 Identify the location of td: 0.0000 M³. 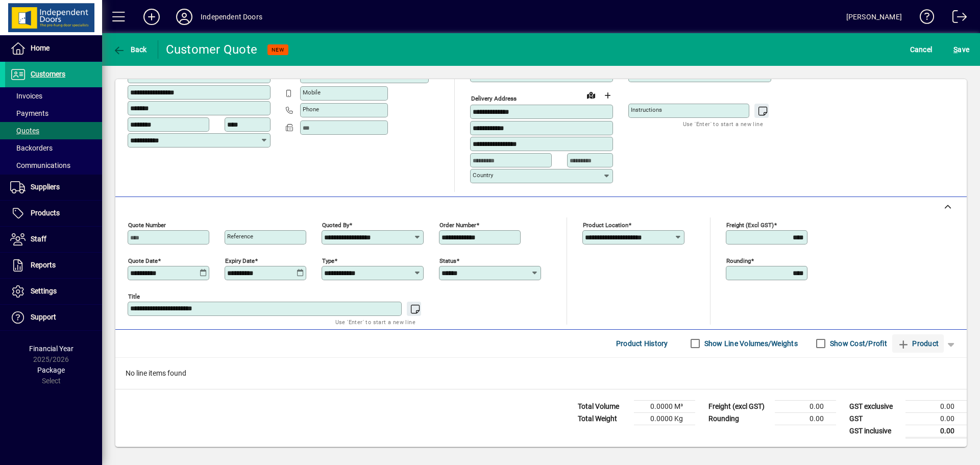
(664, 407).